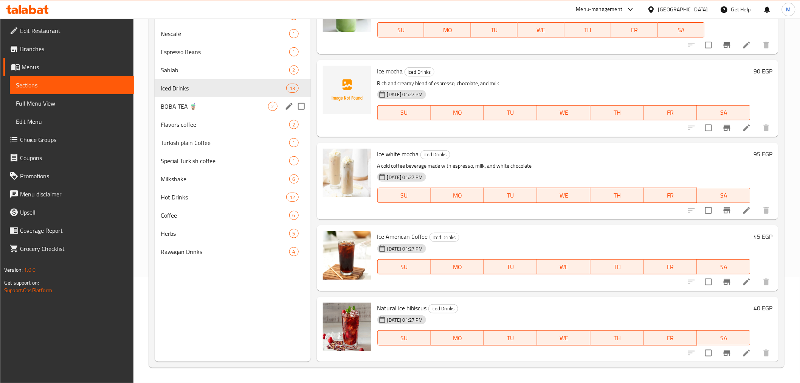 The image size is (800, 383). What do you see at coordinates (74, 194) in the screenshot?
I see `span: Menu disclaimer` at bounding box center [74, 194].